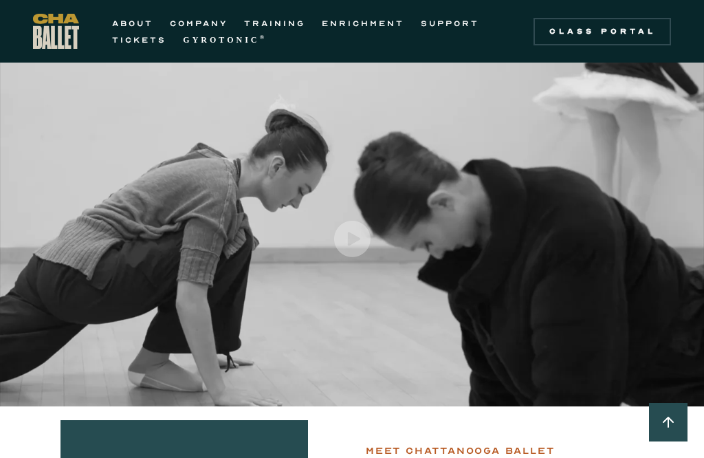  What do you see at coordinates (602, 32) in the screenshot?
I see `div: Class Portal` at bounding box center [602, 32].